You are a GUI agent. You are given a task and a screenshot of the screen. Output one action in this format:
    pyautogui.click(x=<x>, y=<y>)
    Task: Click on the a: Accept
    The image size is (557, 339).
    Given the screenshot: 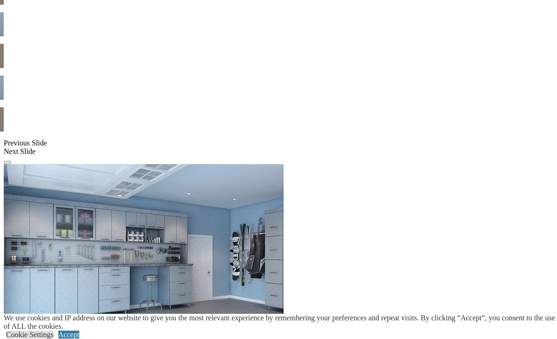 What is the action you would take?
    pyautogui.click(x=69, y=334)
    